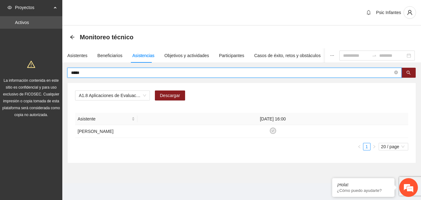 The width and height of the screenshot is (421, 200). I want to click on span: arrow-left, so click(72, 37).